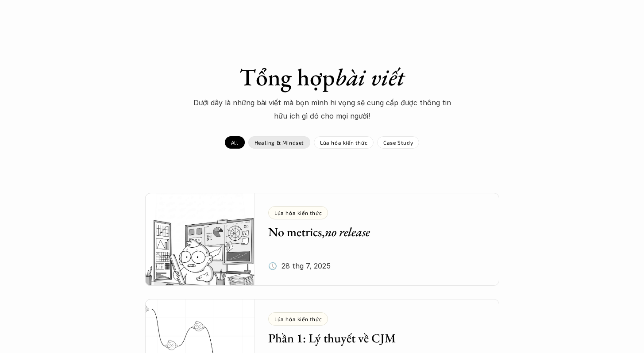  I want to click on p: All, so click(234, 143).